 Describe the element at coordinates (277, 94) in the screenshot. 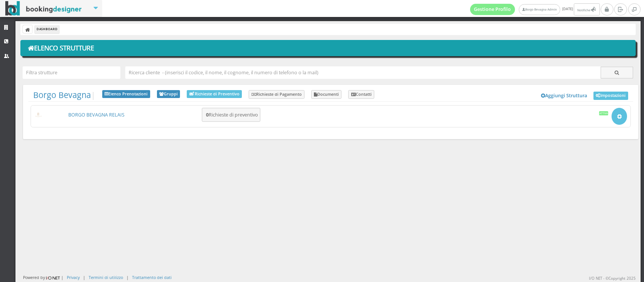

I see `a: Richieste di Pagamento` at that location.